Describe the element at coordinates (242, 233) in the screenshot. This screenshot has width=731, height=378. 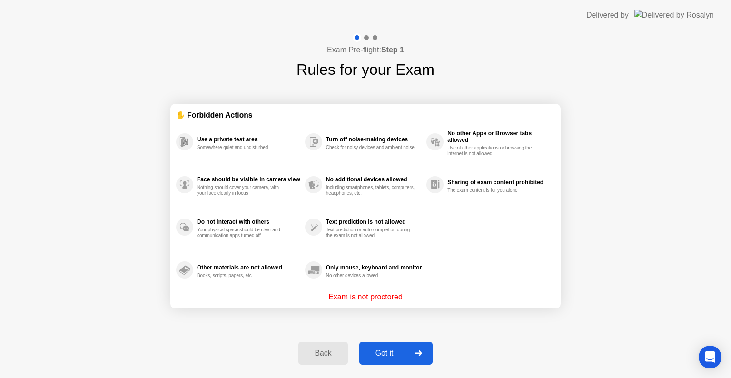
I see `div: Your physical space should be clear and communication apps turned off` at that location.